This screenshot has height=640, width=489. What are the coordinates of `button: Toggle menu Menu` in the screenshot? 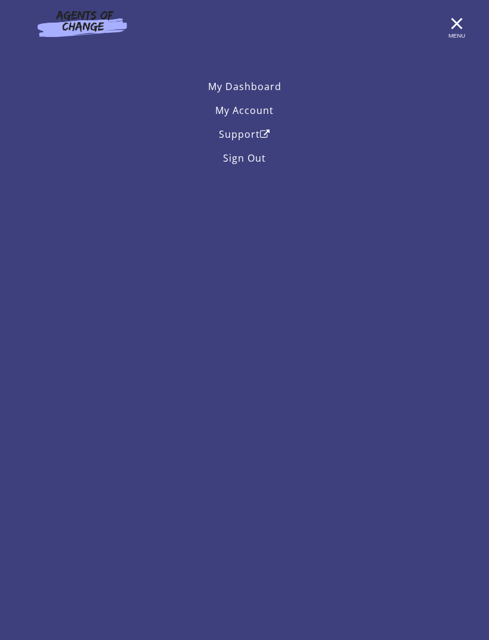 It's located at (457, 24).